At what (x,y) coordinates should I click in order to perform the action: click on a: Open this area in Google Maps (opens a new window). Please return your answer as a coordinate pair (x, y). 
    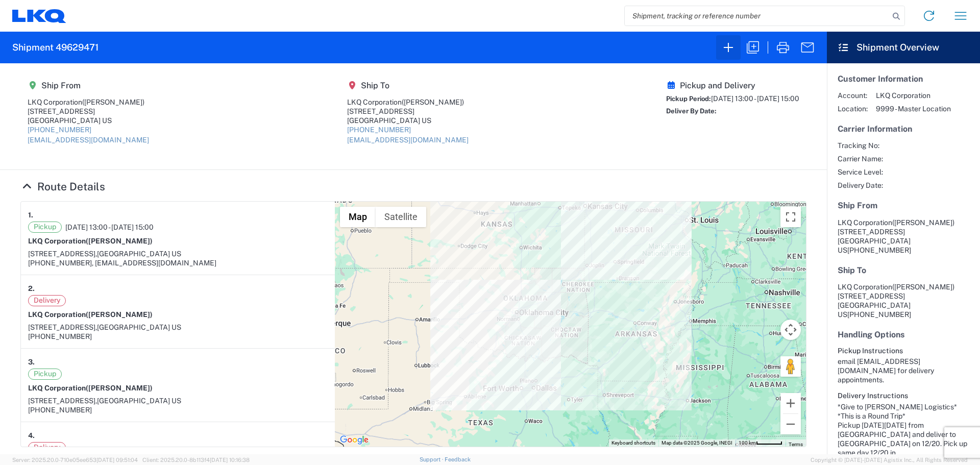
    Looking at the image, I should click on (354, 440).